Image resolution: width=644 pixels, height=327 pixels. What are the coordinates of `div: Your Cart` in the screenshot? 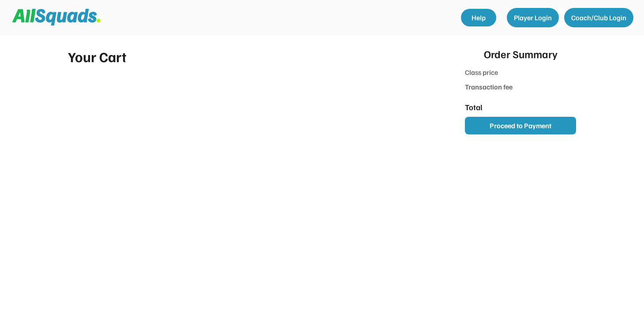 It's located at (251, 56).